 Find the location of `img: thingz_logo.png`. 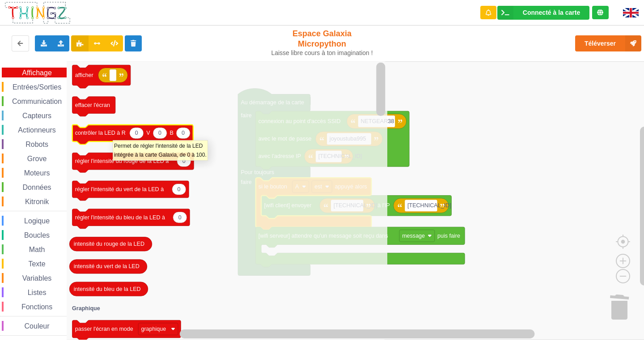

img: thingz_logo.png is located at coordinates (38, 13).